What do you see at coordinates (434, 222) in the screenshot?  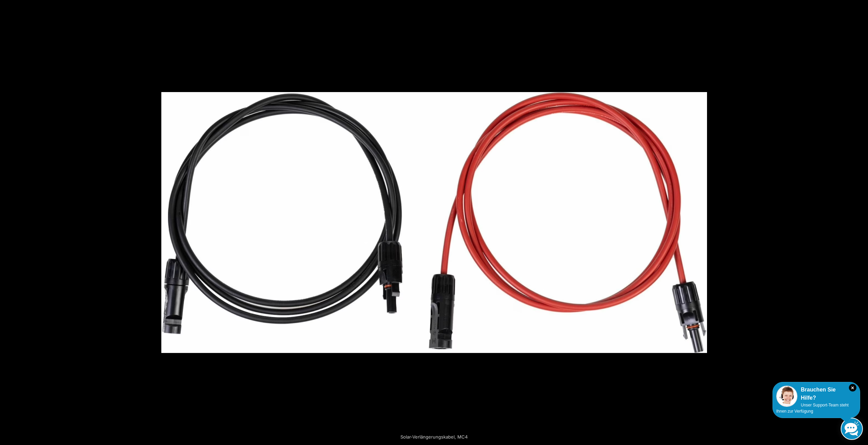 I see `img: Solar-Verlängerungskabel, MC4` at bounding box center [434, 222].